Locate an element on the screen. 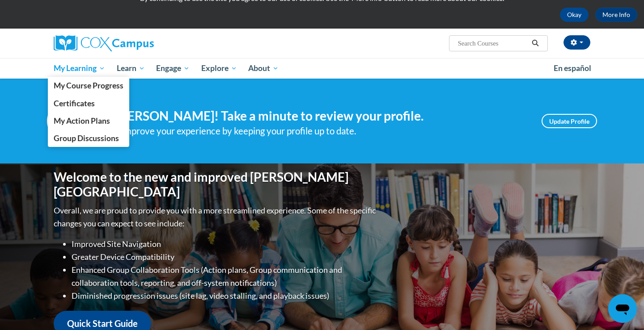 This screenshot has height=330, width=644. li: Enhanced Group Collaboration Tools (Action plans, Group communication and collaboration tools, re... is located at coordinates (224, 277).